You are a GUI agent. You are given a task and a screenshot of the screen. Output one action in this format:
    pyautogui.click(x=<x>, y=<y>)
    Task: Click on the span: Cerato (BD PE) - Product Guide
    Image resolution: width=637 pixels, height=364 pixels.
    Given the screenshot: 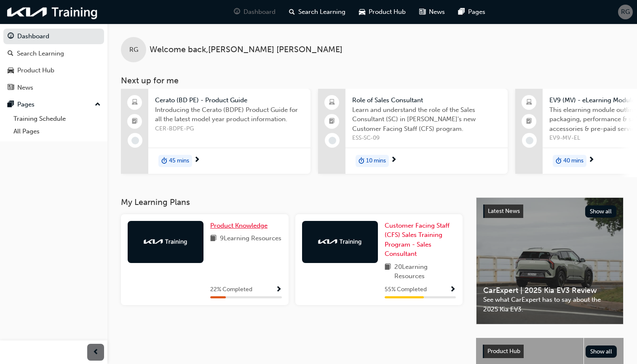 What is the action you would take?
    pyautogui.click(x=229, y=100)
    